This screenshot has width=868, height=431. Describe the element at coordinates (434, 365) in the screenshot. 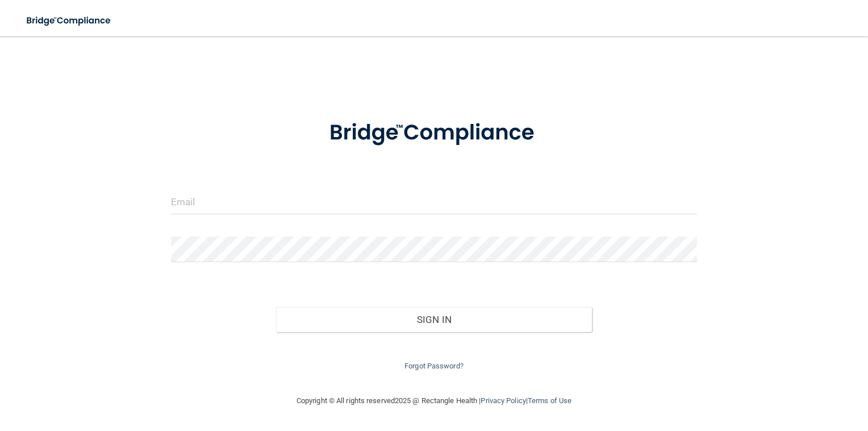

I see `a: Forgot Password?` at that location.